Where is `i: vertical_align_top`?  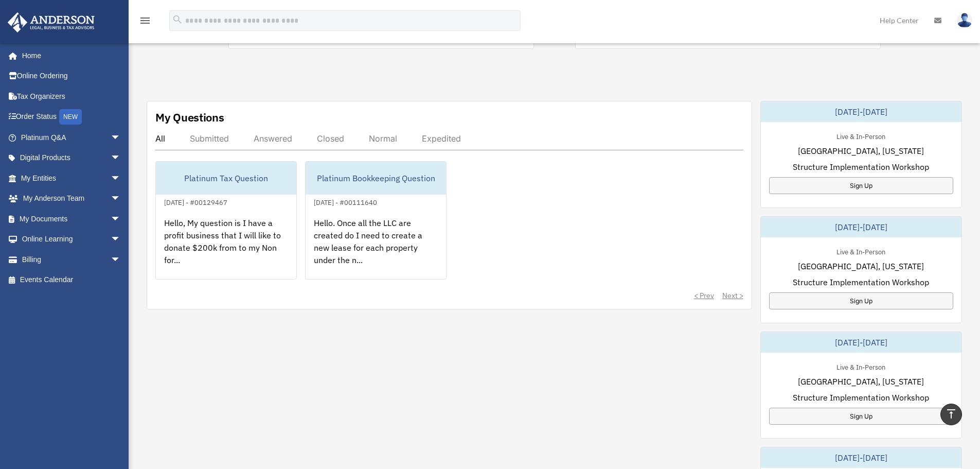 i: vertical_align_top is located at coordinates (951, 414).